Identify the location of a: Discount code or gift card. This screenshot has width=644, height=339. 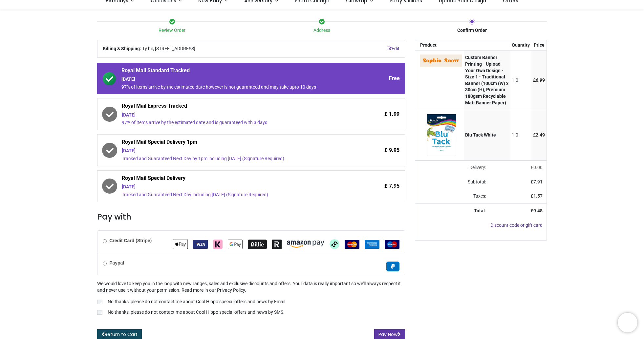
(516, 225).